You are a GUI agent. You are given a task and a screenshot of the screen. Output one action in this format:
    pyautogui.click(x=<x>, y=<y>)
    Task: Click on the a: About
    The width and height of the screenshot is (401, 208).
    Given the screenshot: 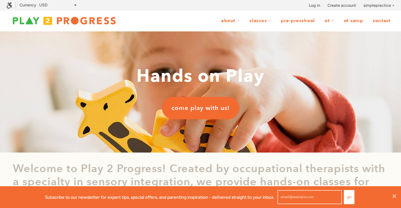 What is the action you would take?
    pyautogui.click(x=230, y=21)
    